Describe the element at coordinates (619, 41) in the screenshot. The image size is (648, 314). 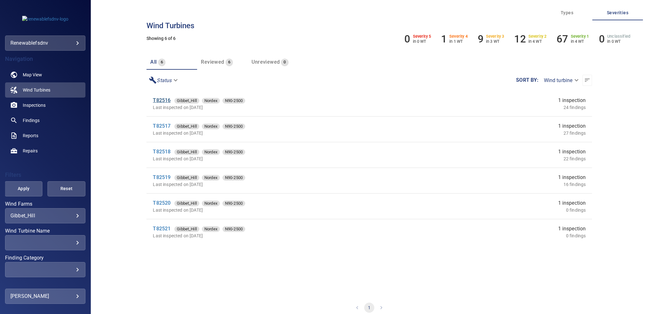
I see `p: in 0 WT` at that location.